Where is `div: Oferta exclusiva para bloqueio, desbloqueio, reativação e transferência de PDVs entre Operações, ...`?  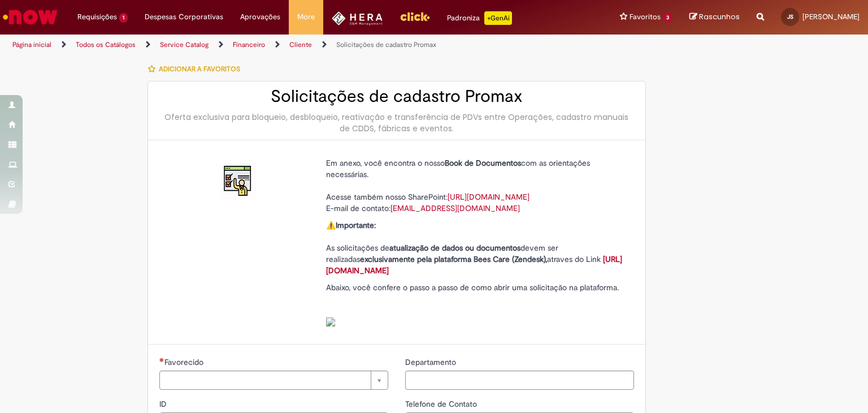 div: Oferta exclusiva para bloqueio, desbloqueio, reativação e transferência de PDVs entre Operações, ... is located at coordinates (396, 123).